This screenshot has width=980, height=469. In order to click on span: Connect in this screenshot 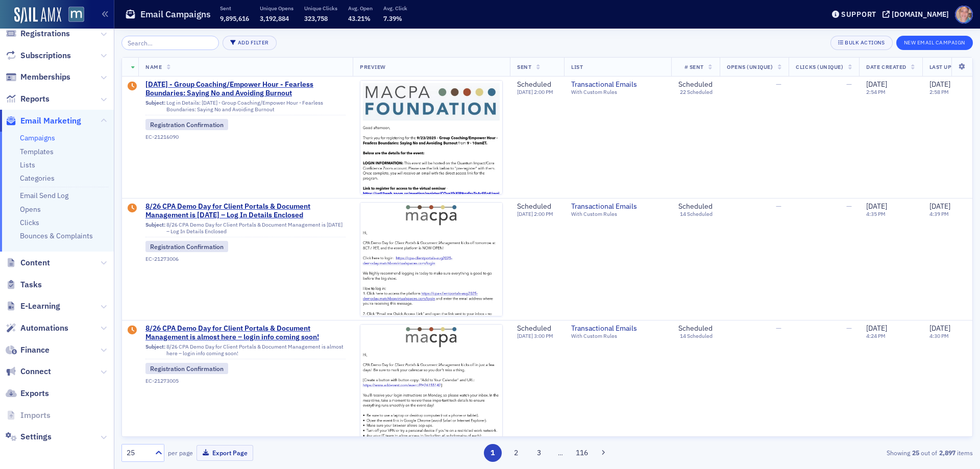, I will do `click(35, 372)`.